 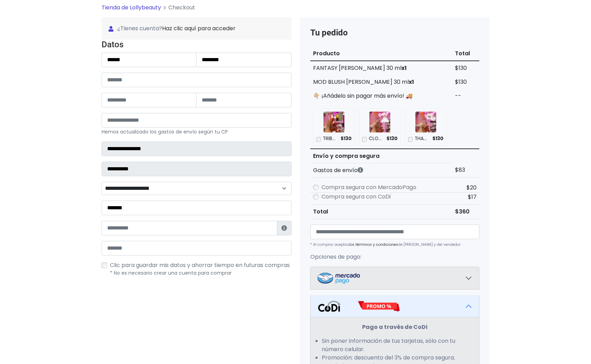 What do you see at coordinates (197, 45) in the screenshot?
I see `h4: Datos` at bounding box center [197, 45].